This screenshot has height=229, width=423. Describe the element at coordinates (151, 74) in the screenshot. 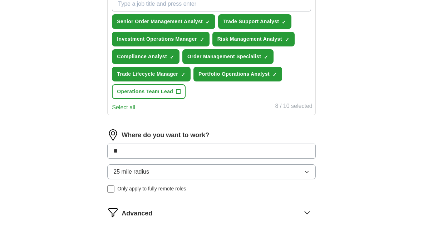

I see `button: Trade Lifecycle Manager✓` at that location.